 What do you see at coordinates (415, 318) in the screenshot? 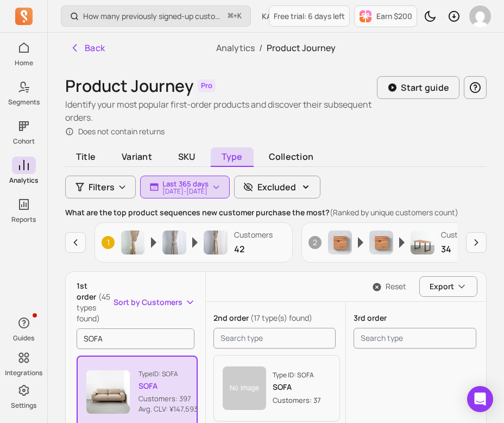
I see `p: 3rd order` at bounding box center [415, 318].